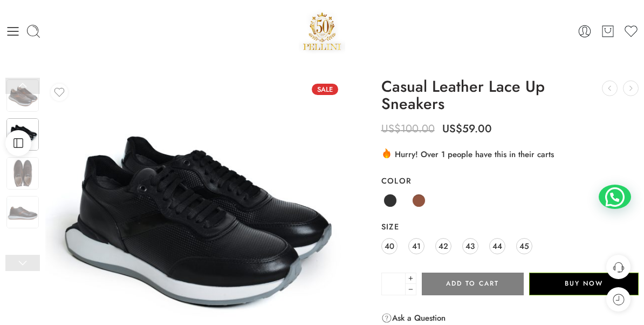  What do you see at coordinates (510, 154) in the screenshot?
I see `div: Hurry! Over 1 people have this in their carts` at bounding box center [510, 154].